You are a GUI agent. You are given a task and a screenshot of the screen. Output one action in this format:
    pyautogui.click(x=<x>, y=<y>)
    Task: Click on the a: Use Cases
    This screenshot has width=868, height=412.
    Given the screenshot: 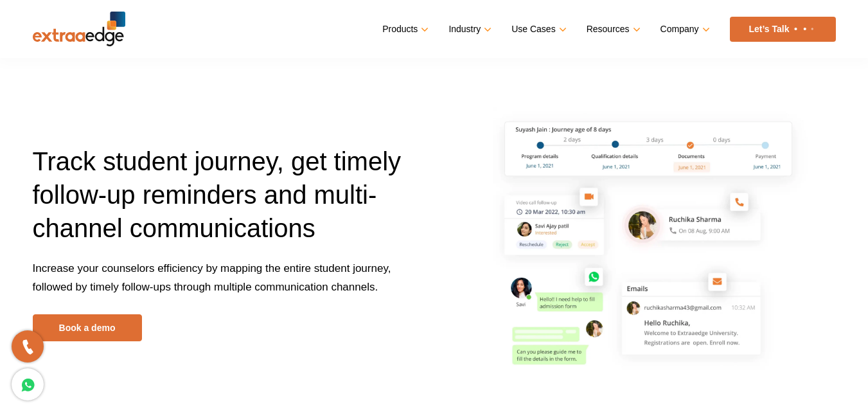 What is the action you would take?
    pyautogui.click(x=537, y=29)
    